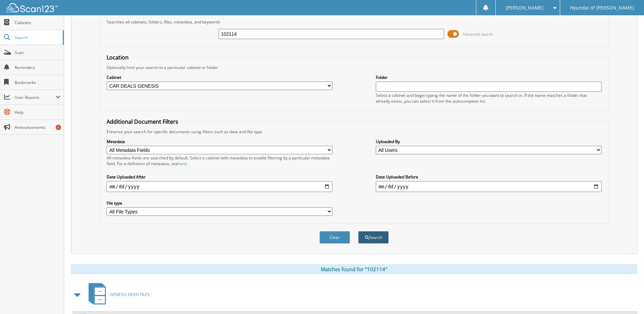  What do you see at coordinates (38, 52) in the screenshot?
I see `span: Scan` at bounding box center [38, 52].